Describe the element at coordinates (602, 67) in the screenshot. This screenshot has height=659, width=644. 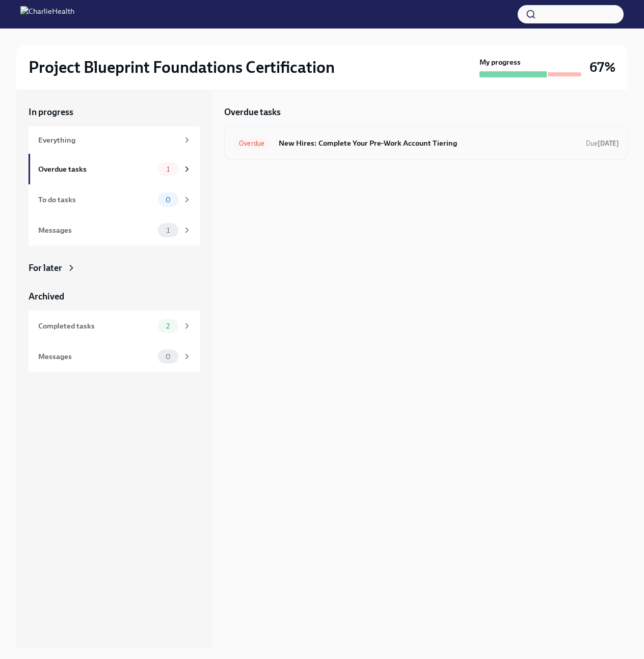
I see `h3: 67%` at that location.